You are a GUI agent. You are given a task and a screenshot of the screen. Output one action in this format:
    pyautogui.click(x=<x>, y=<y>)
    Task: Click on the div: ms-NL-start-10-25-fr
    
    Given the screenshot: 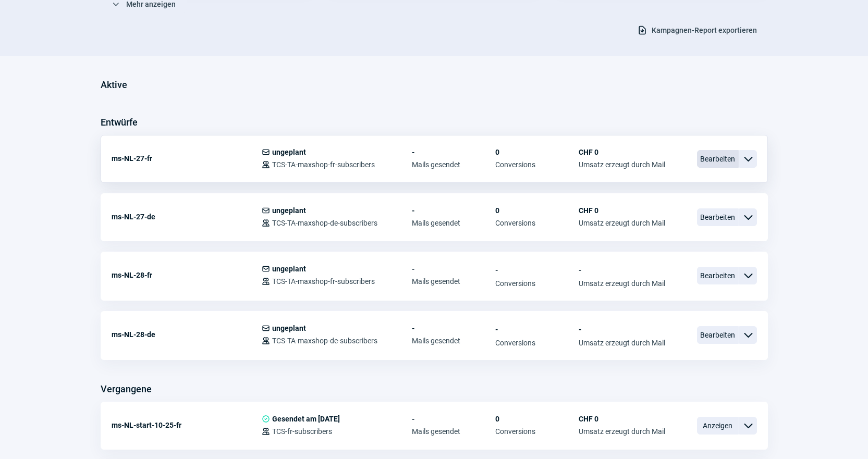 What is the action you would take?
    pyautogui.click(x=186, y=425)
    